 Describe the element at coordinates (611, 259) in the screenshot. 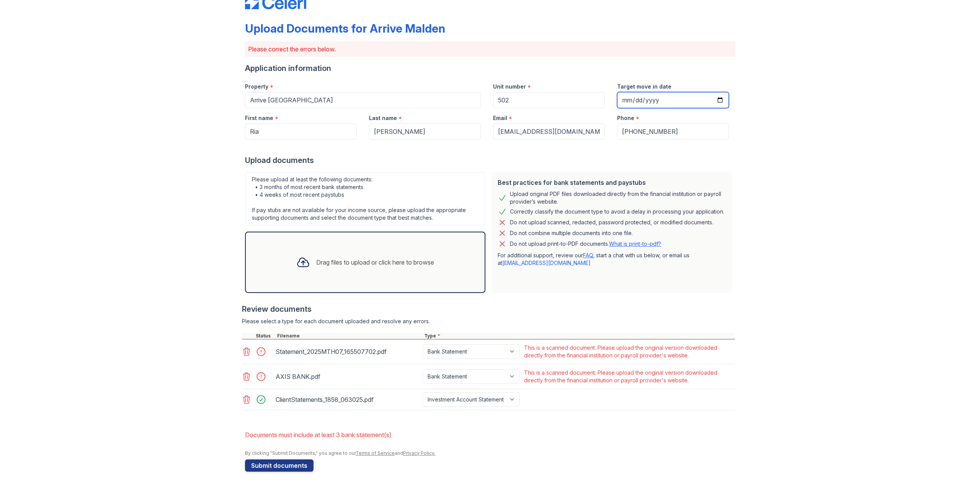

I see `p: For additional support, review our , start a chat with us below, or email us at` at that location.